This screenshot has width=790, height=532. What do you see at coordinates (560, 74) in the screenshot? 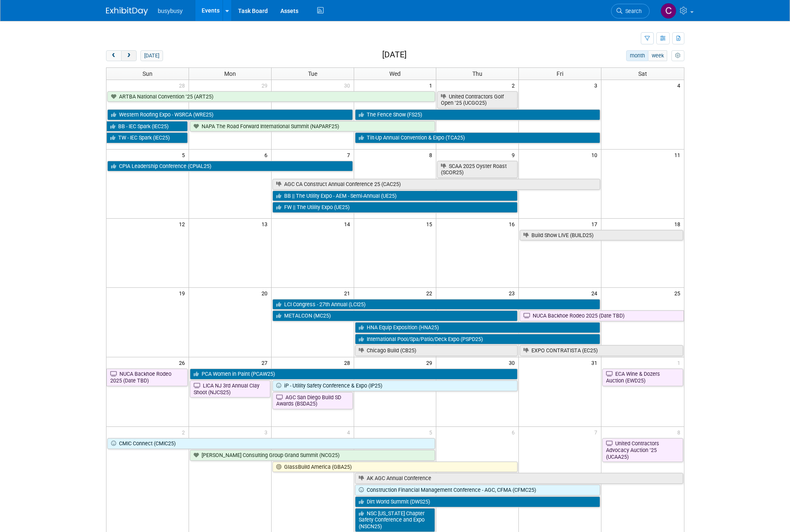
I see `span: Fri` at bounding box center [560, 74].